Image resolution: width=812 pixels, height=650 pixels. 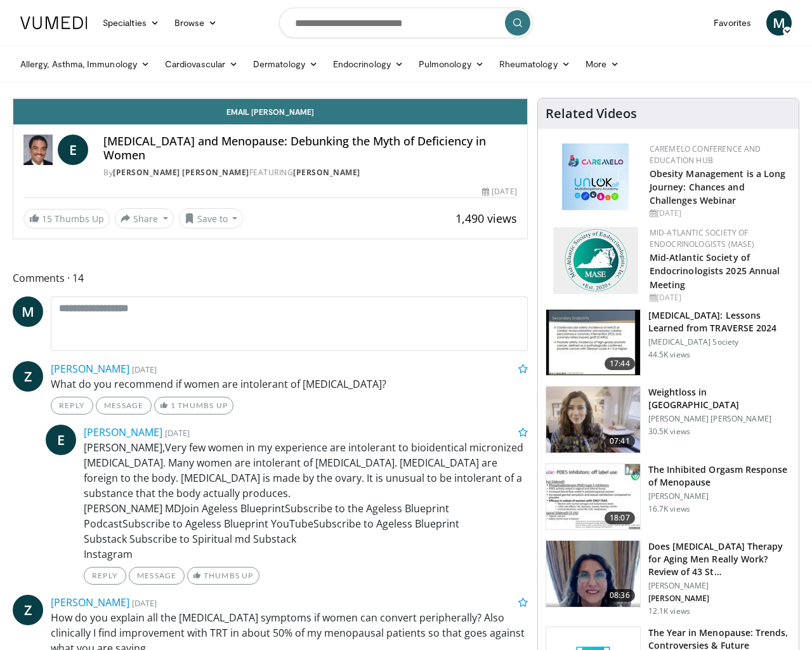 I want to click on input: Search topics, interventions, so click(x=406, y=23).